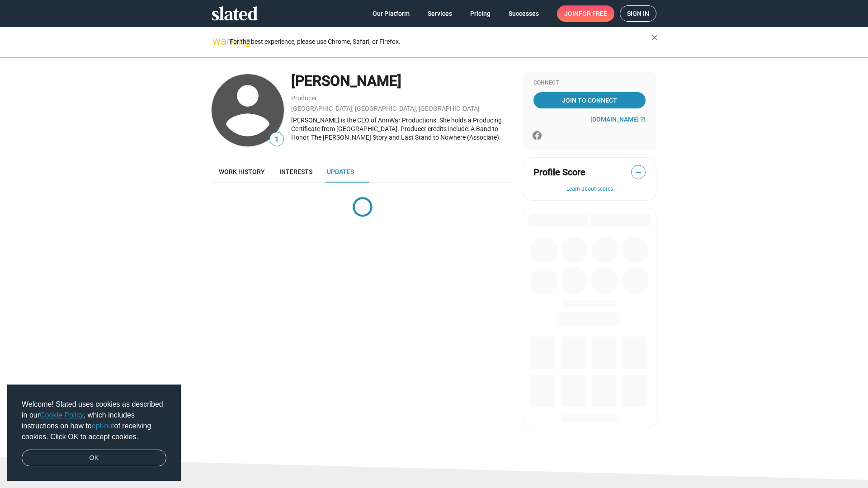  What do you see at coordinates (480, 13) in the screenshot?
I see `a: Pricing` at bounding box center [480, 13].